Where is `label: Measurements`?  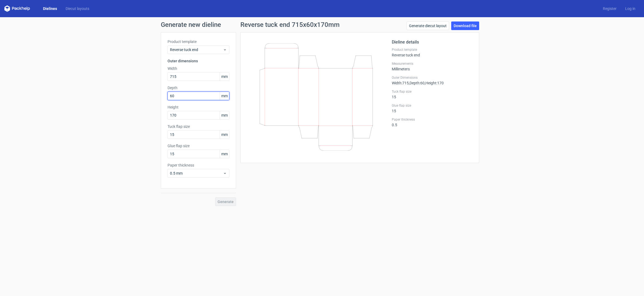
label: Measurements is located at coordinates (432, 64).